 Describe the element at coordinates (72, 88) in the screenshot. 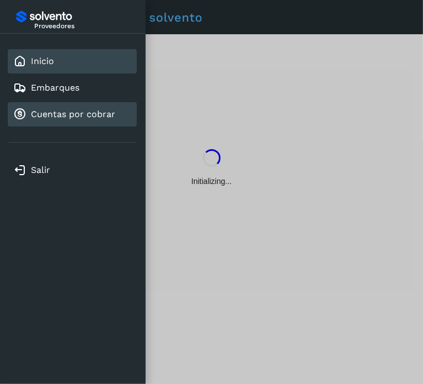

I see `div: Embarques` at that location.